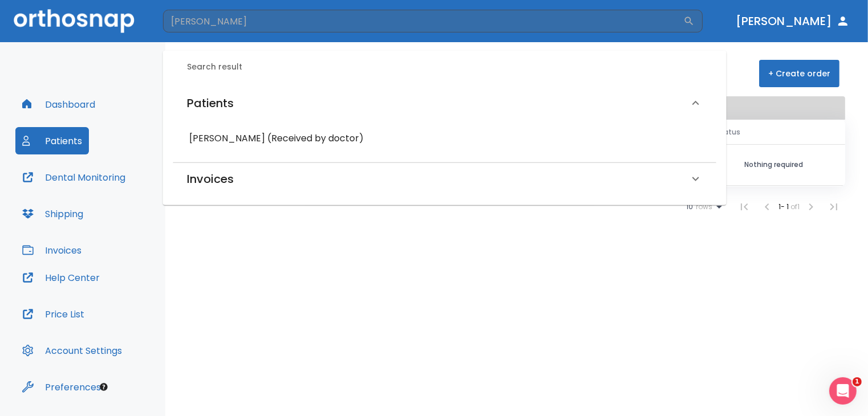  I want to click on button: + Create order, so click(799, 74).